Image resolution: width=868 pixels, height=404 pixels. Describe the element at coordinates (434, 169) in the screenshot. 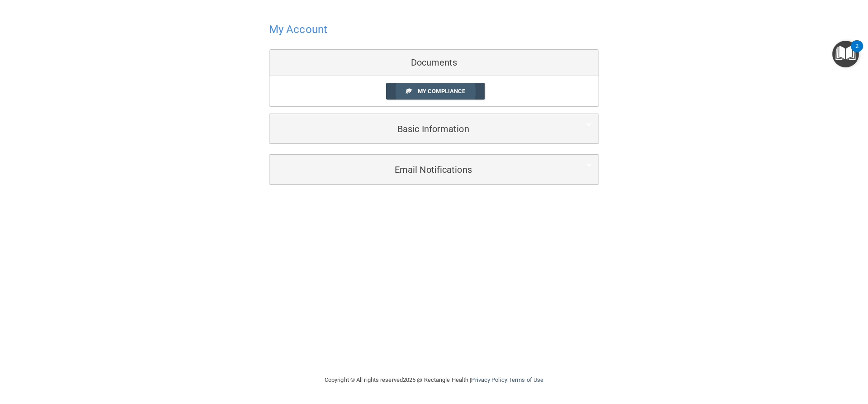

I see `a: Email Notifications` at that location.